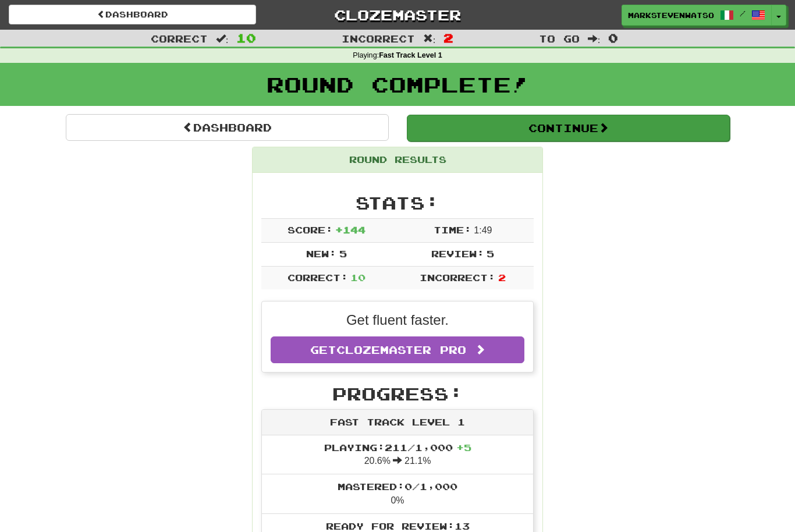 This screenshot has height=532, width=795. Describe the element at coordinates (398, 525) in the screenshot. I see `span: Ready for Review: 13` at that location.